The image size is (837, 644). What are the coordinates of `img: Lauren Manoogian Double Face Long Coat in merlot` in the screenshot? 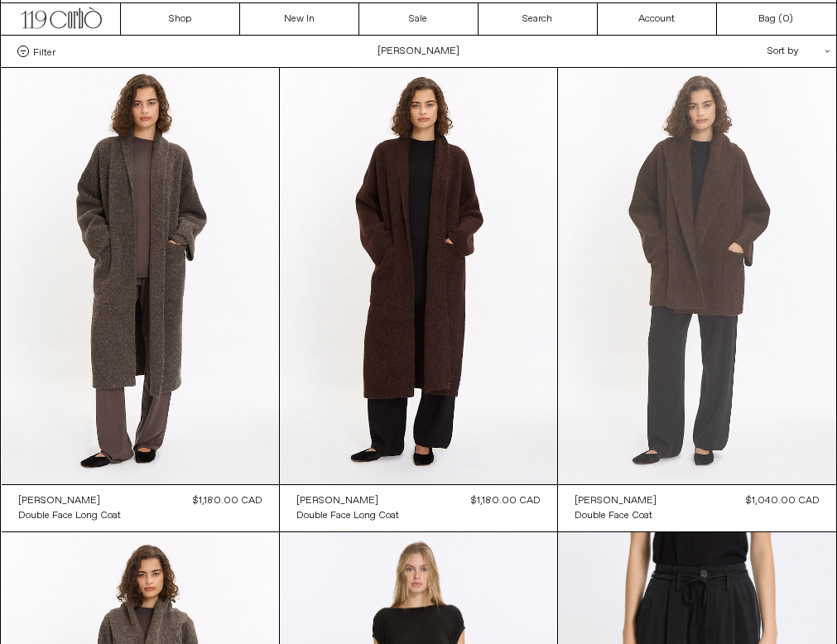 It's located at (418, 276).